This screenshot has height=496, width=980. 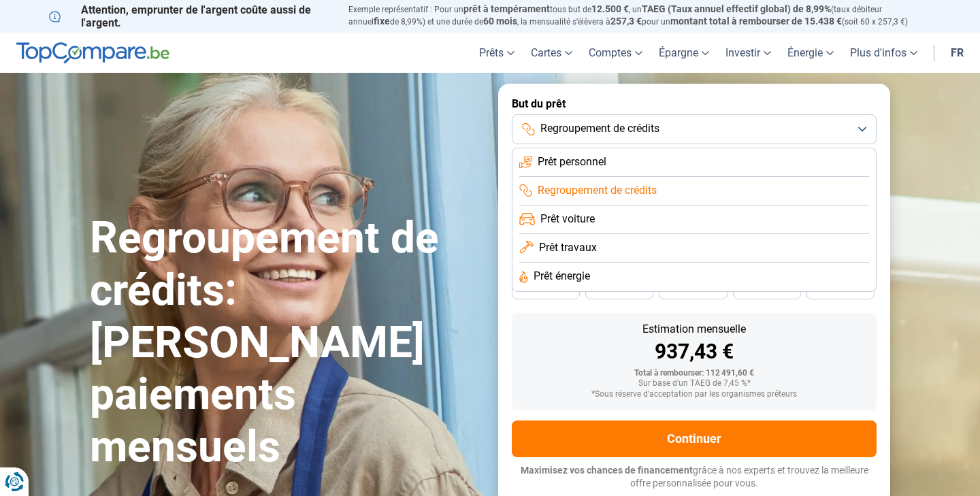 What do you see at coordinates (572, 162) in the screenshot?
I see `span: Prêt personnel` at bounding box center [572, 162].